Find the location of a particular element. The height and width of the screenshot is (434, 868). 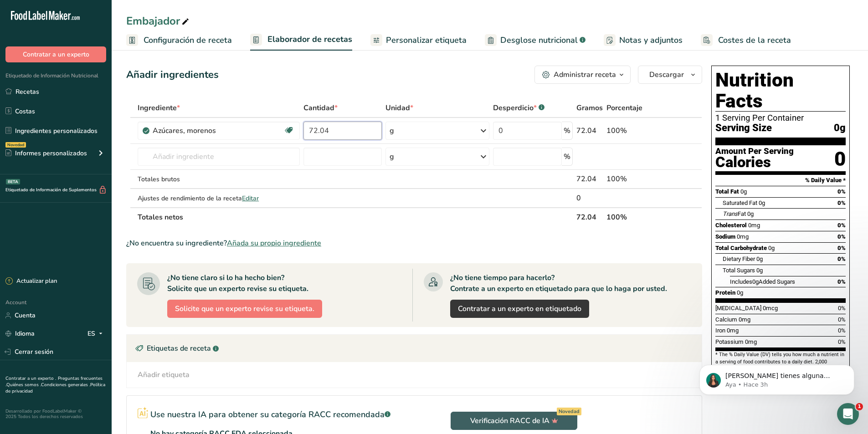

span: Ingrediente is located at coordinates (159, 108).